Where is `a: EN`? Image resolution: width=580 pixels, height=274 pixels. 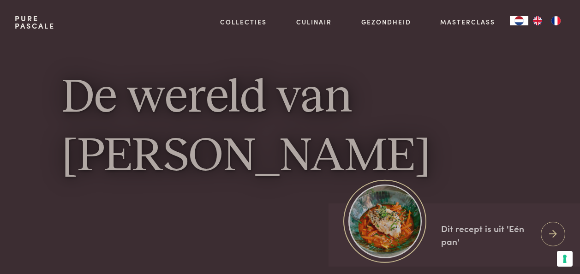
a: EN is located at coordinates (537, 21).